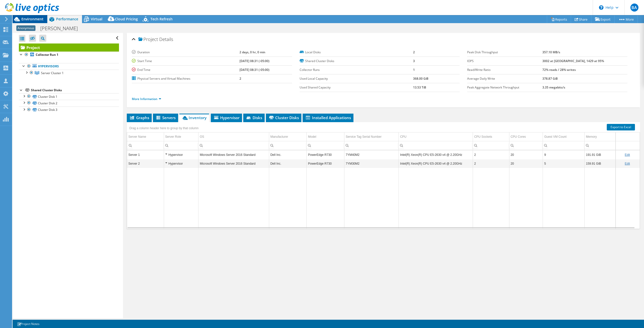 The height and width of the screenshot is (328, 644). I want to click on a: Collector Run 1, so click(69, 55).